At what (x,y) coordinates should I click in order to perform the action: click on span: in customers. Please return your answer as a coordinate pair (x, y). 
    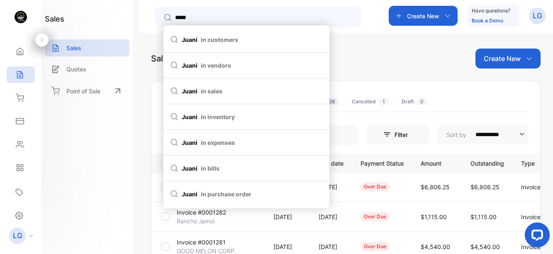
    Looking at the image, I should click on (220, 39).